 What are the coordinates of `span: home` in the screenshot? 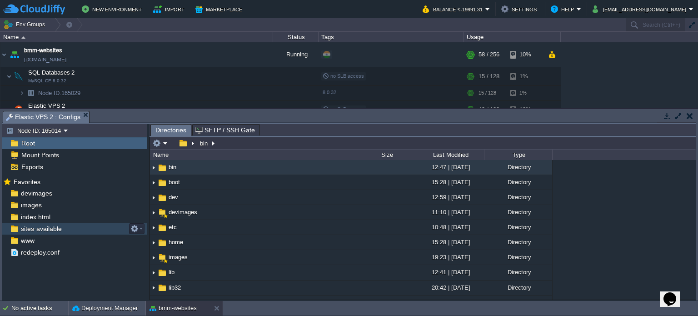 It's located at (176, 242).